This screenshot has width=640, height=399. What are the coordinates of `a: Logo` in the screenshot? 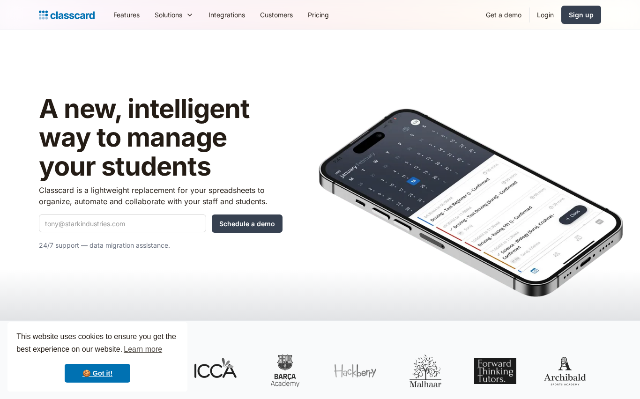 It's located at (67, 15).